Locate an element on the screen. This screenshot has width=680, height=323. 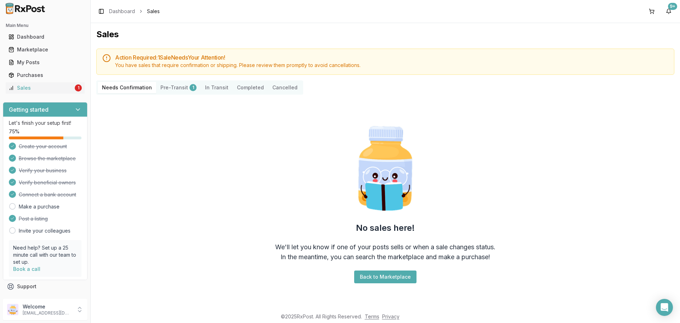
span: Verify your business is located at coordinates (43, 170).